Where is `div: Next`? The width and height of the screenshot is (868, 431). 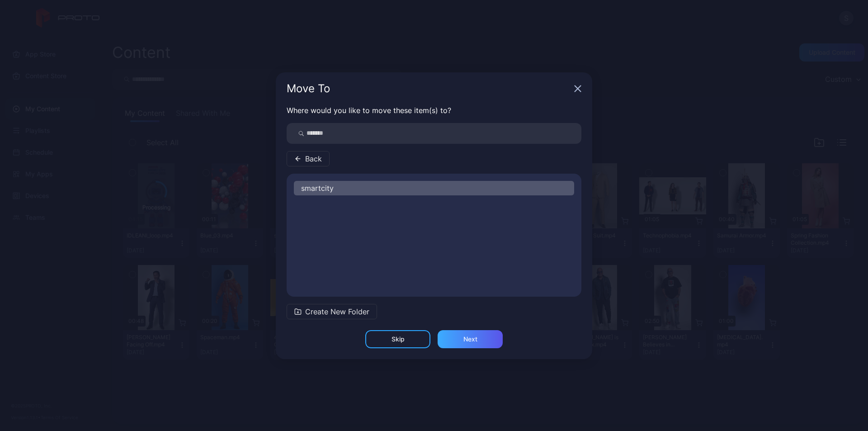
div: Next is located at coordinates (471, 340).